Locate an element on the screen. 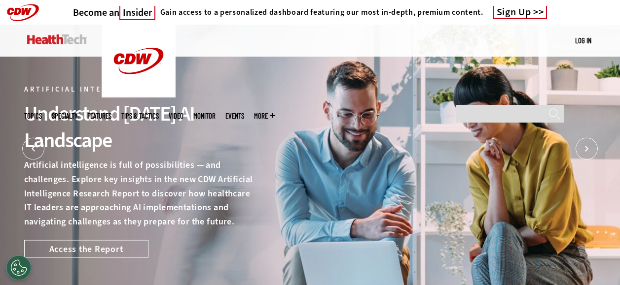  span: More is located at coordinates (264, 116).